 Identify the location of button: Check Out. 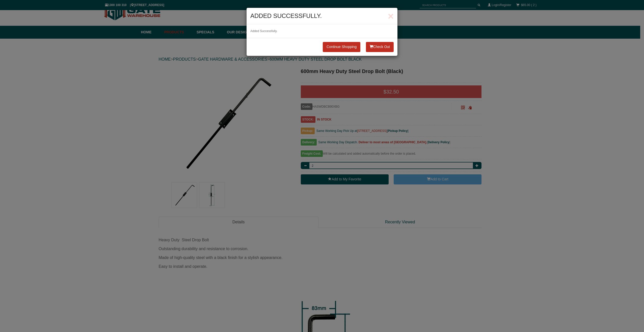
(380, 47).